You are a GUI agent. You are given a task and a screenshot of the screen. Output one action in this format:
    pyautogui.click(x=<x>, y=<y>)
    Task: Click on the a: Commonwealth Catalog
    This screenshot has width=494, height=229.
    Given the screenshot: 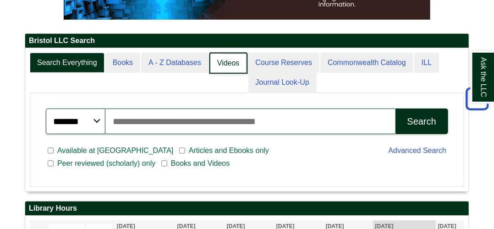 What is the action you would take?
    pyautogui.click(x=366, y=63)
    